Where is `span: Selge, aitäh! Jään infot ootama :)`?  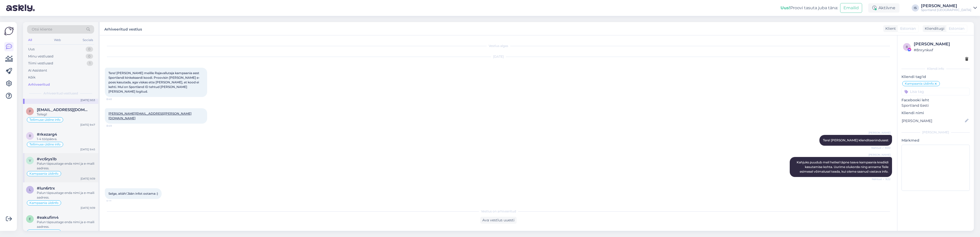 span: Selge, aitäh! Jään infot ootama :) is located at coordinates (133, 193).